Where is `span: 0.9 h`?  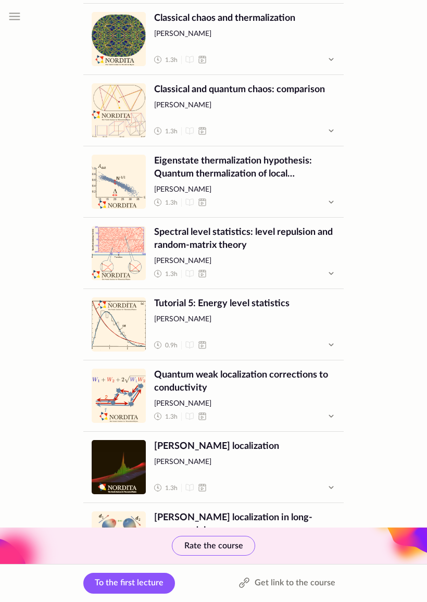
span: 0.9 h is located at coordinates (171, 346).